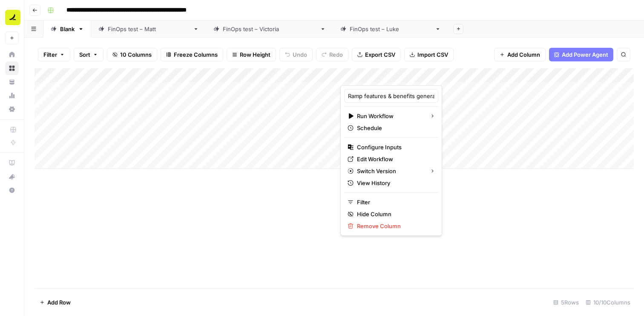 The width and height of the screenshot is (644, 316). Describe the element at coordinates (12, 177) in the screenshot. I see `div: What's new?` at that location.